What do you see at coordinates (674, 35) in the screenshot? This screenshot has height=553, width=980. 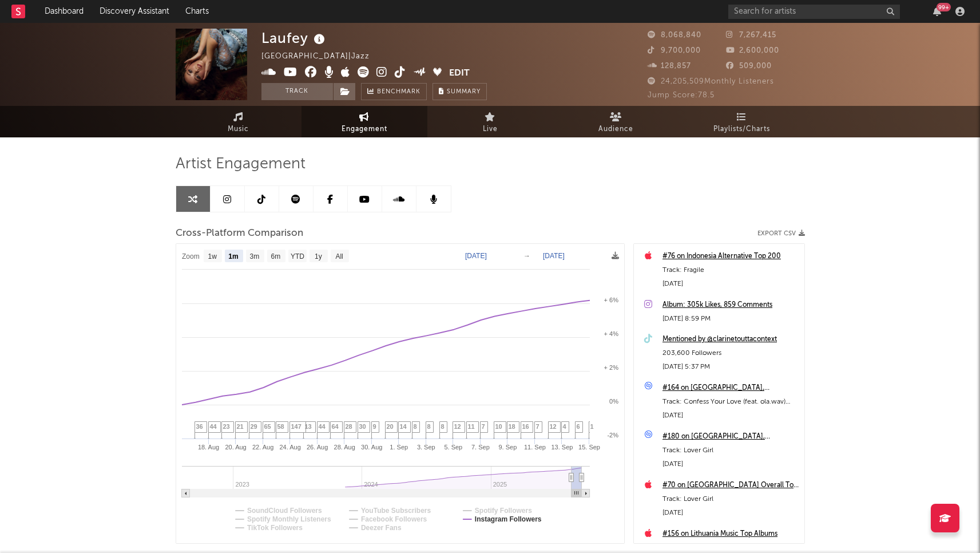 I see `span: 8,068,840` at bounding box center [674, 35].